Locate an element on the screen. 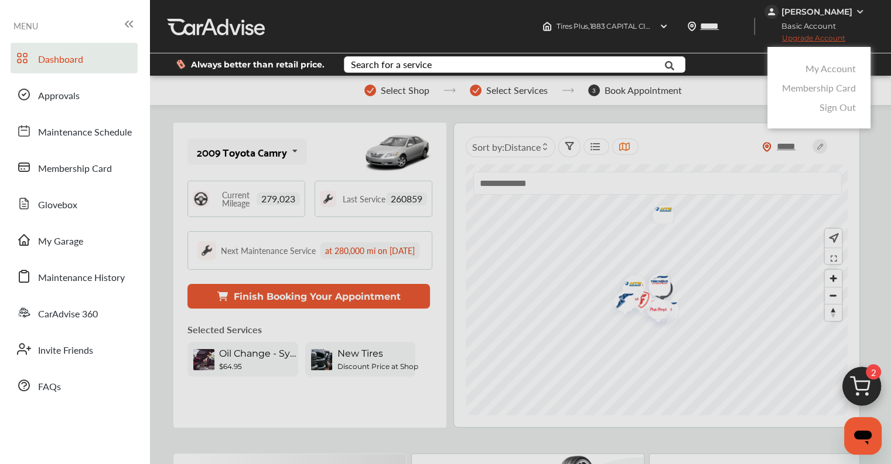 The width and height of the screenshot is (891, 464). div: Search for a service is located at coordinates (391, 64).